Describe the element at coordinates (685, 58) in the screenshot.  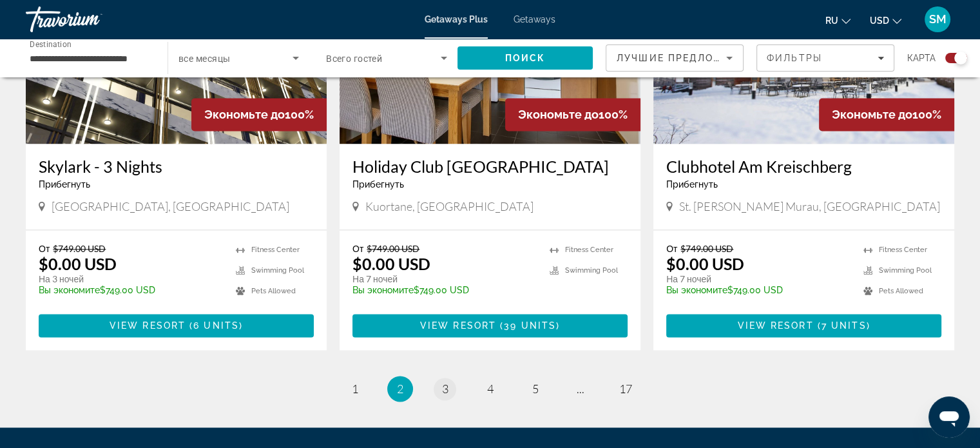
I see `span: Лучшие предложения` at that location.